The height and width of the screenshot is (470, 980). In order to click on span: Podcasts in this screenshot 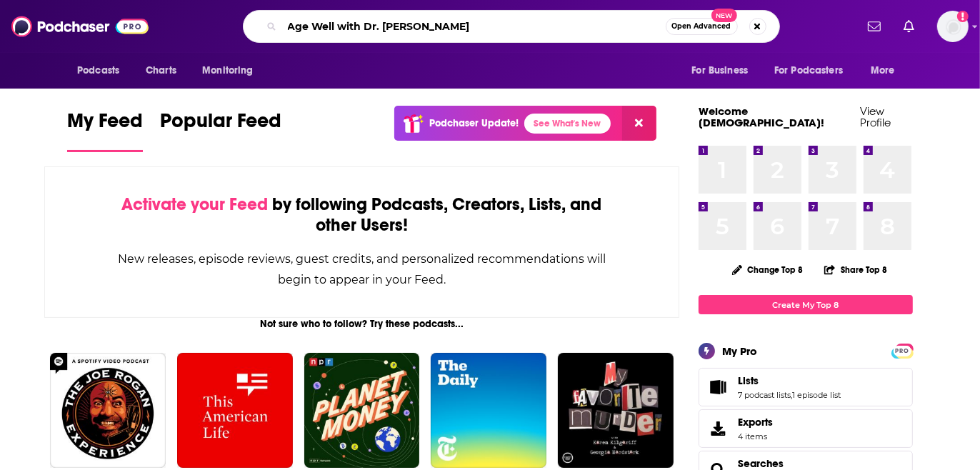, I will do `click(98, 70)`.